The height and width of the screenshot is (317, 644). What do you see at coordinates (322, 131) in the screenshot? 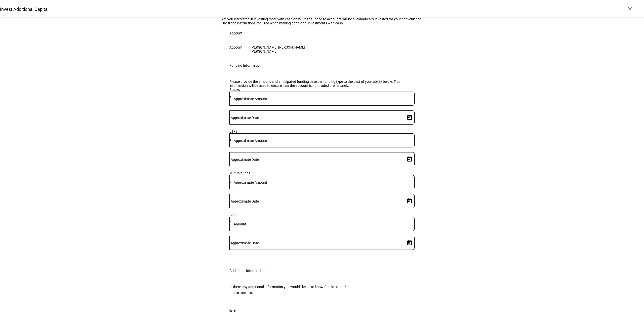
I see `div: ETFs` at bounding box center [322, 131].